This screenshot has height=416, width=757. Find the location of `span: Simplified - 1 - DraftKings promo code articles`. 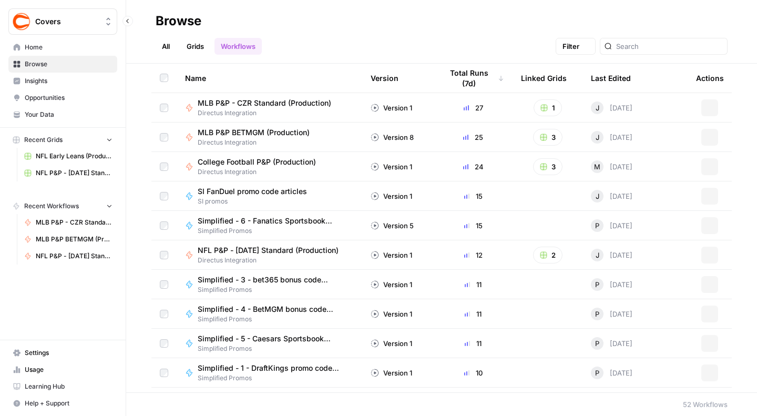

span: Simplified - 1 - DraftKings promo code articles is located at coordinates (271, 368).